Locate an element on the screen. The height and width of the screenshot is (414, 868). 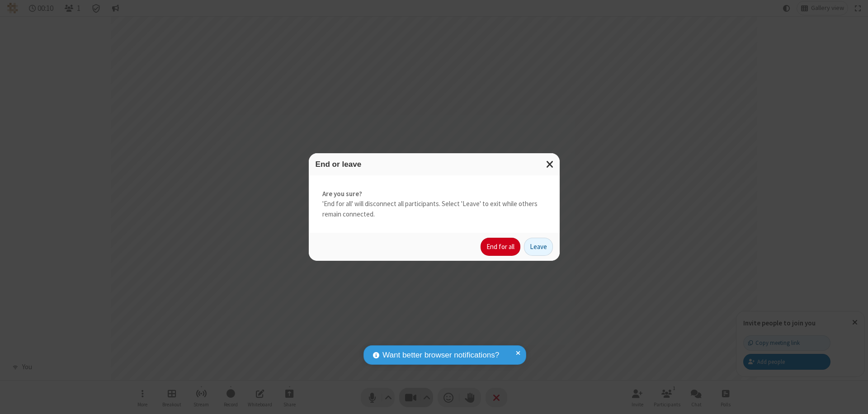
button: End for all is located at coordinates (501, 247).